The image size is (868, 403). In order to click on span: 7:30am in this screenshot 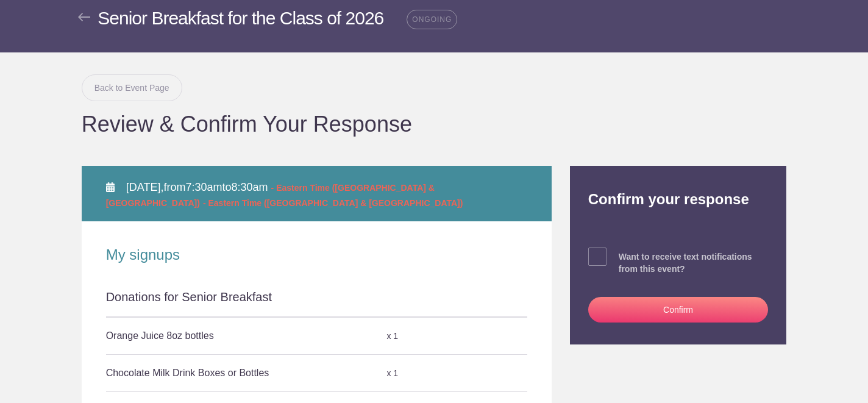, I will do `click(204, 187)`.